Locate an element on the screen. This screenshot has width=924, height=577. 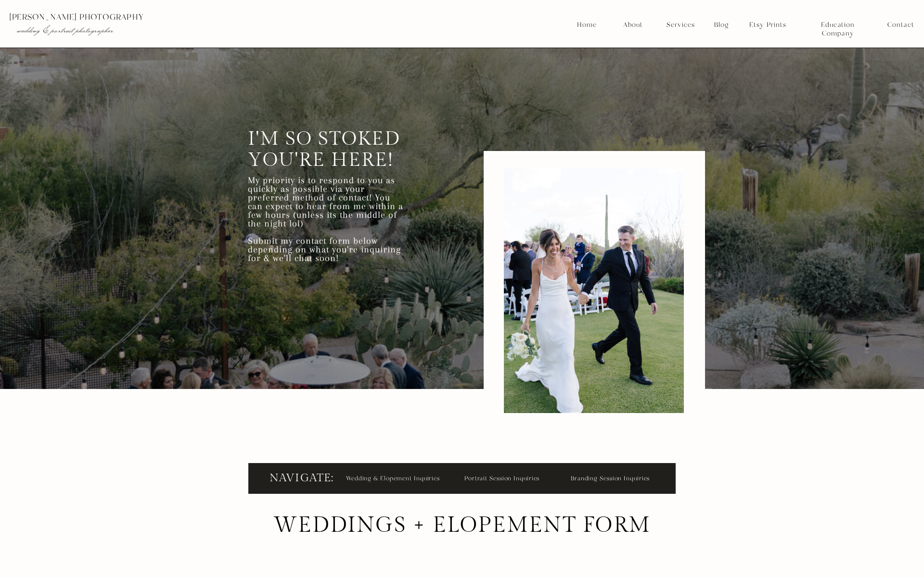
nav: Services is located at coordinates (681, 25).